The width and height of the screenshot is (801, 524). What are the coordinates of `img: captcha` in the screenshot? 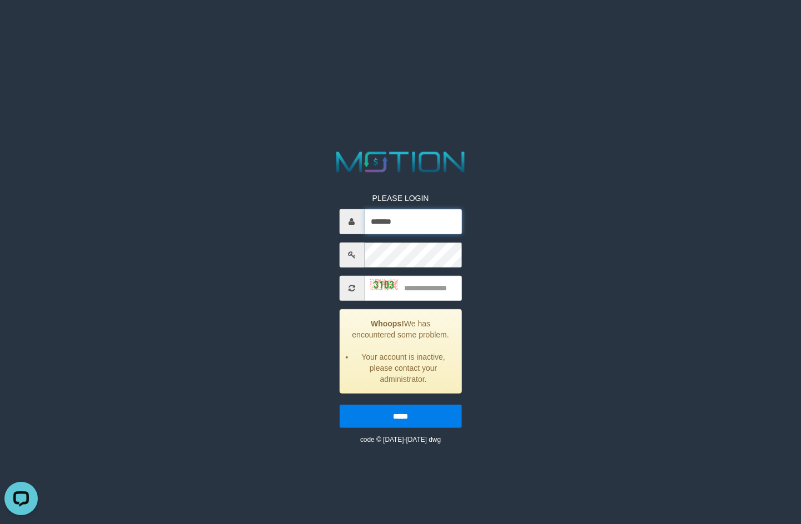 It's located at (383, 285).